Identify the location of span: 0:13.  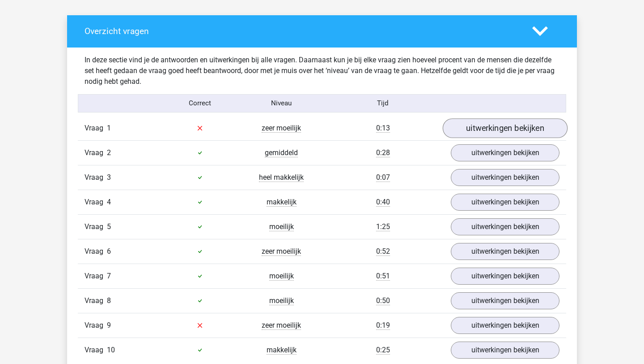
(383, 128).